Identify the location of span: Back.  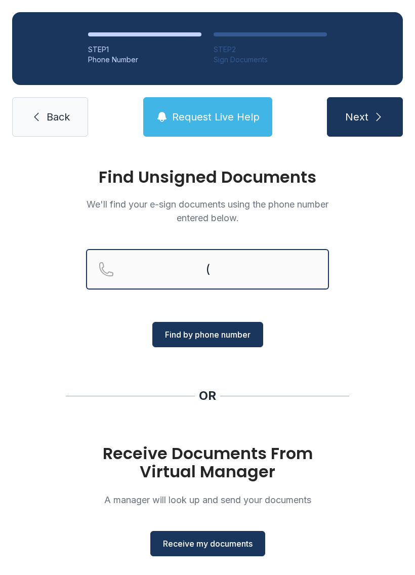
(58, 117).